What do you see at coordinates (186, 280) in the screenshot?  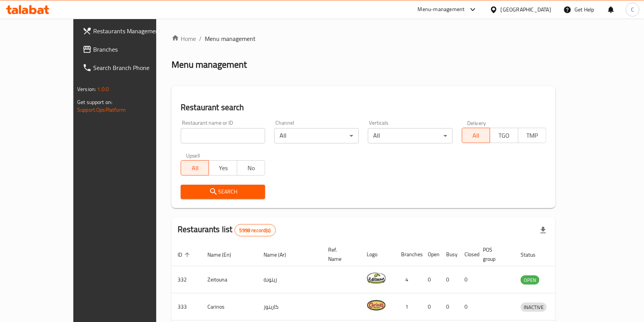 I see `td: 332` at bounding box center [186, 280].